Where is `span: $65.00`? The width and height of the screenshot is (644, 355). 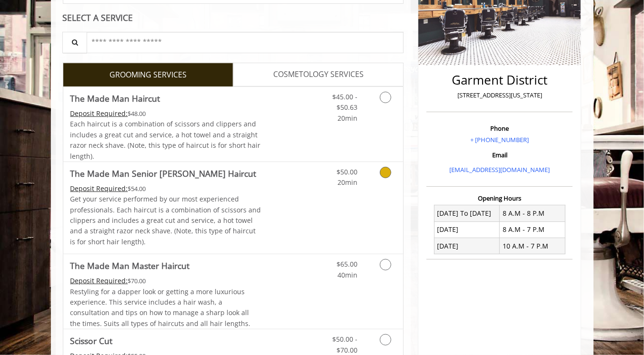
span: $65.00 is located at coordinates (347, 264).